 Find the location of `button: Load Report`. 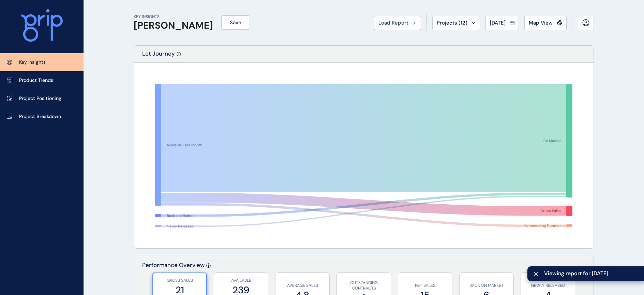

button: Load Report is located at coordinates (397, 23).